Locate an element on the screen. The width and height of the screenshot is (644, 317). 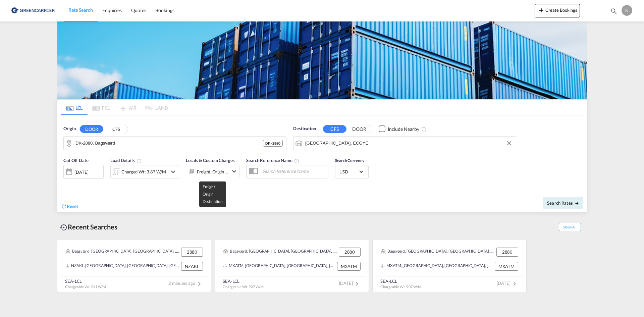
span: Cut Off Date is located at coordinates (76, 160).